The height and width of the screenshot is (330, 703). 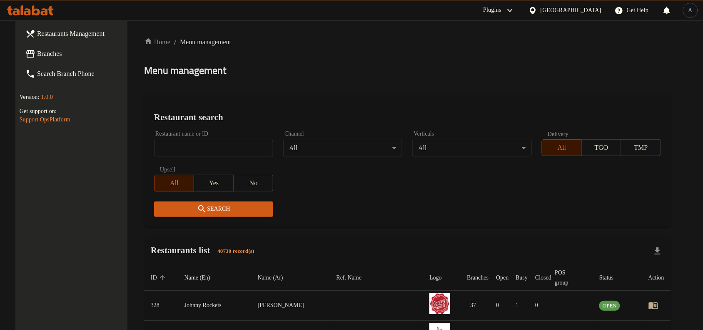 What do you see at coordinates (691, 10) in the screenshot?
I see `span: A` at bounding box center [691, 10].